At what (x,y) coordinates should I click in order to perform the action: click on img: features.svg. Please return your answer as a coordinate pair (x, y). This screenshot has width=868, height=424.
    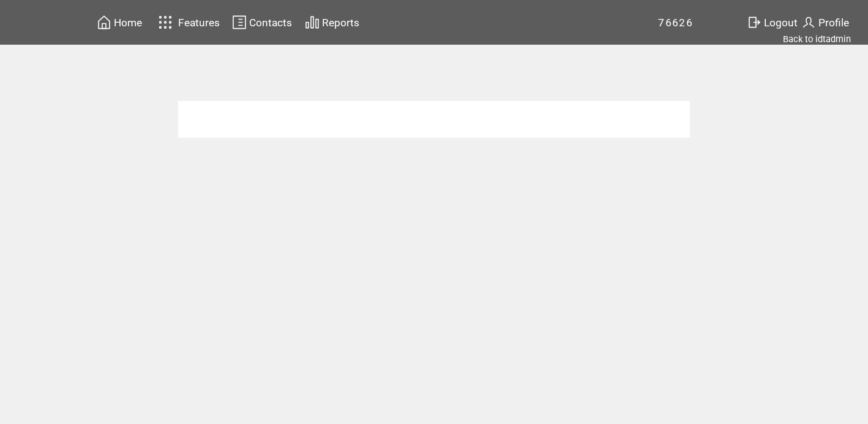
    Looking at the image, I should click on (165, 22).